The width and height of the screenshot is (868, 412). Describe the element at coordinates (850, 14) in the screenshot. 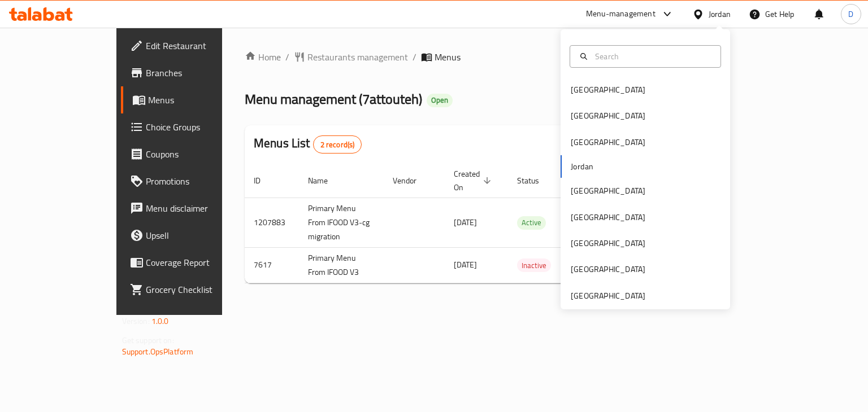

I see `span: D` at that location.